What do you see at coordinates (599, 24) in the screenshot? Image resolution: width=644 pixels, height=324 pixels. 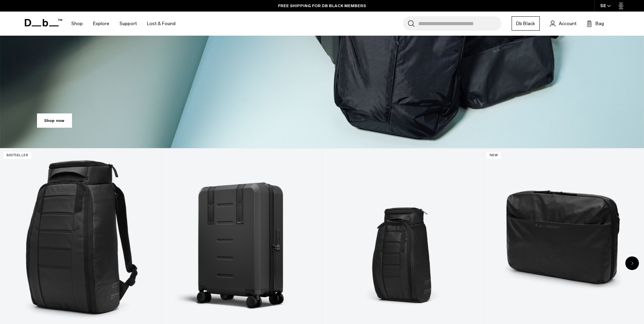 I see `span: Bag` at bounding box center [599, 24].